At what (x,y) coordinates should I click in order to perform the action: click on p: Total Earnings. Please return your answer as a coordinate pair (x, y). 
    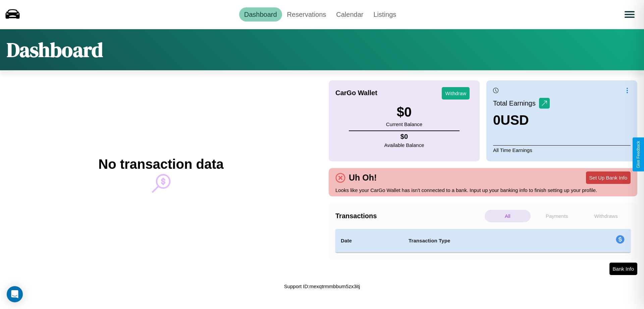
    Looking at the image, I should click on (516, 103).